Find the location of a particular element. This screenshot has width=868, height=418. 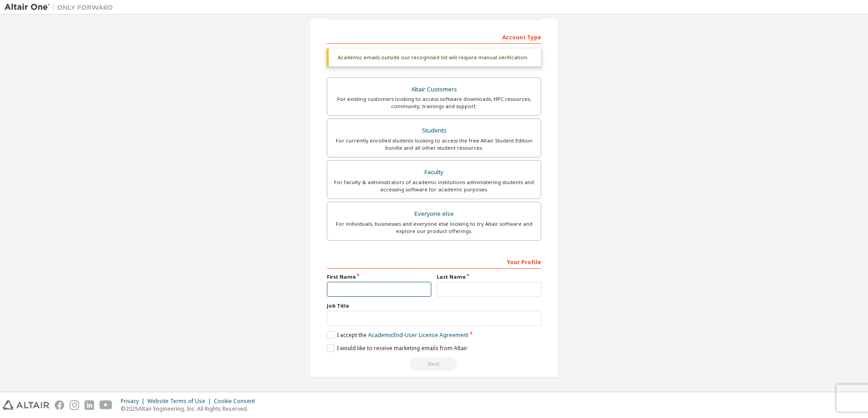

img: linkedin.svg is located at coordinates (89, 405).